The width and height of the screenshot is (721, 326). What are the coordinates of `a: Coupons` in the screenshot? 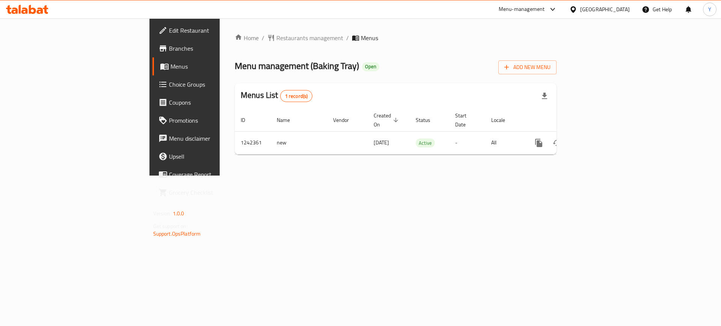 It's located at (211, 102).